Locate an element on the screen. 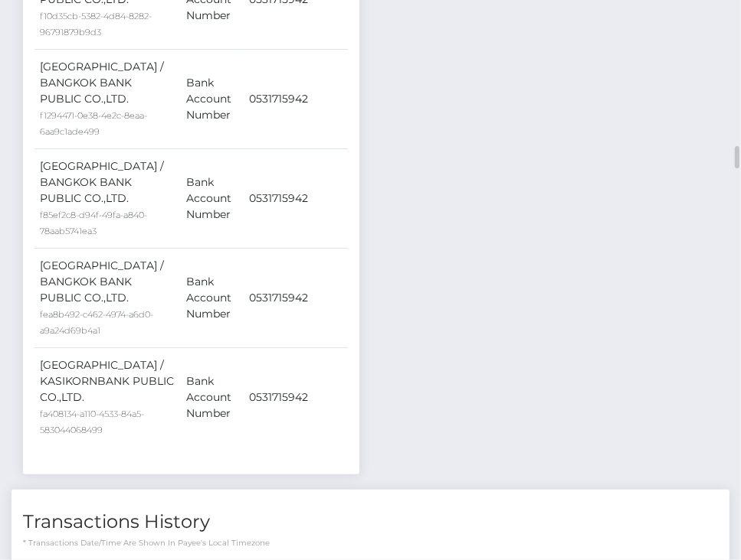 The image size is (741, 560). p: * Transactions date/time are shown in payee's local timezone is located at coordinates (370, 543).